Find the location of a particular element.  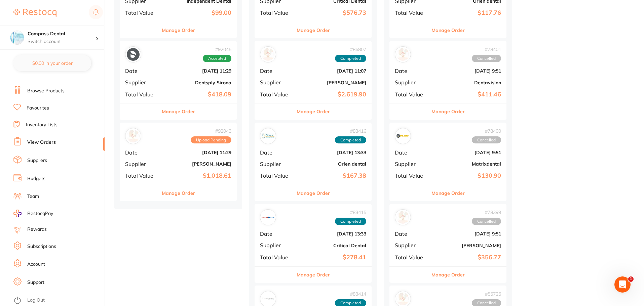

span: # 83414 is located at coordinates (350, 294).